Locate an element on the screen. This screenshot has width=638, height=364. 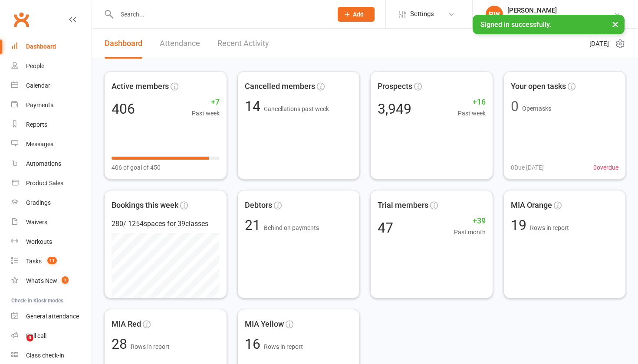
span: +39 is located at coordinates (469, 221).